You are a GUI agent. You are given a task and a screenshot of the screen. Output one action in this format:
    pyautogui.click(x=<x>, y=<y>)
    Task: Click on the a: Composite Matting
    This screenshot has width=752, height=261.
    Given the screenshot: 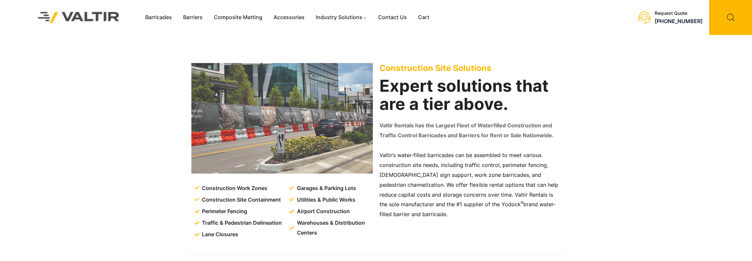 What is the action you would take?
    pyautogui.click(x=238, y=17)
    